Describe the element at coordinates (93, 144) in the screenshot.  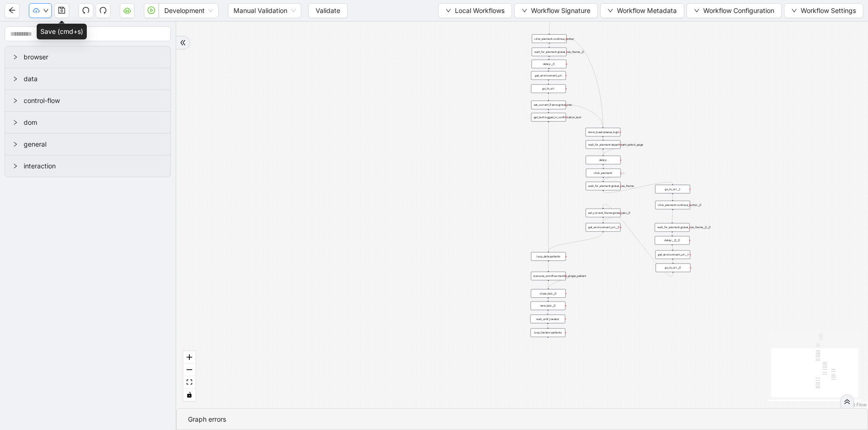
I see `span: general` at that location.